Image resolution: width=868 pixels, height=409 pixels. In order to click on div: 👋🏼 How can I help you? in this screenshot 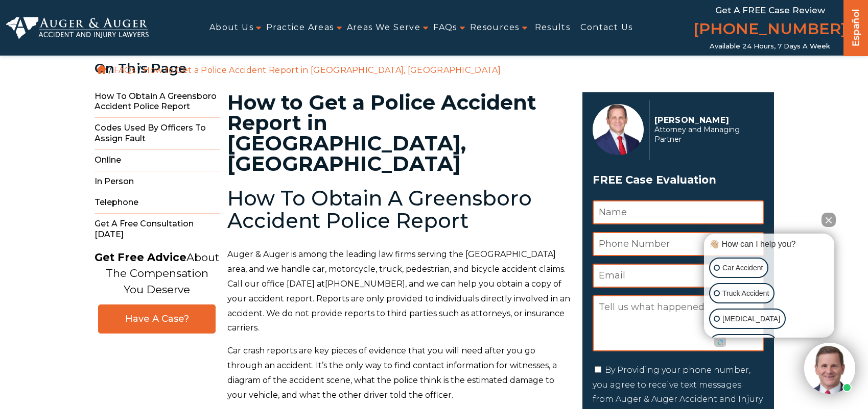, I will do `click(769, 244)`.